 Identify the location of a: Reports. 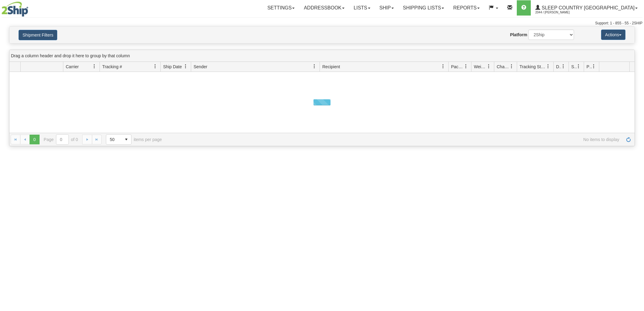
(466, 8).